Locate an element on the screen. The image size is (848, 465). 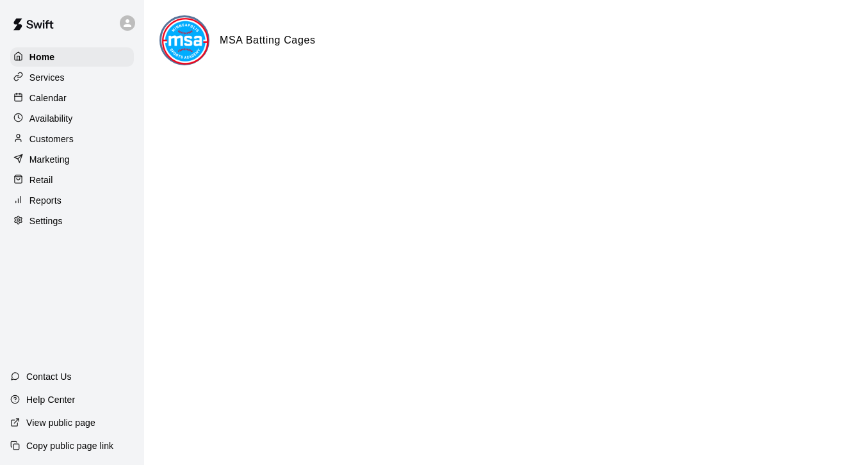
div: Services is located at coordinates (72, 78).